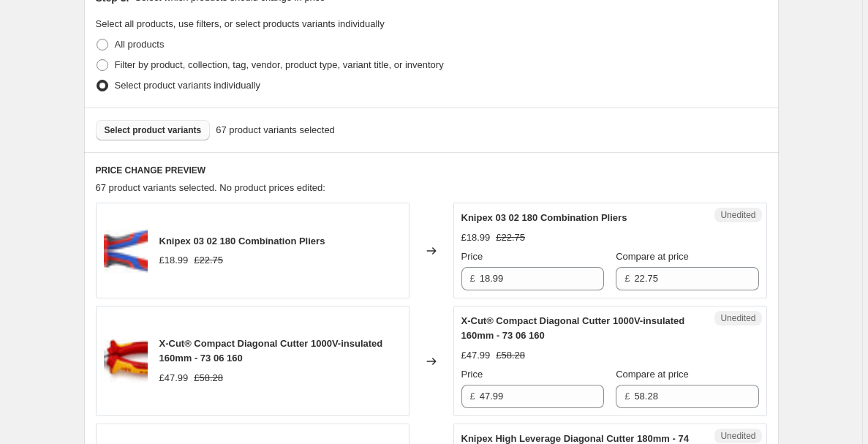  What do you see at coordinates (240, 23) in the screenshot?
I see `span: Select all products, use filters, or select products variants individually` at bounding box center [240, 23].